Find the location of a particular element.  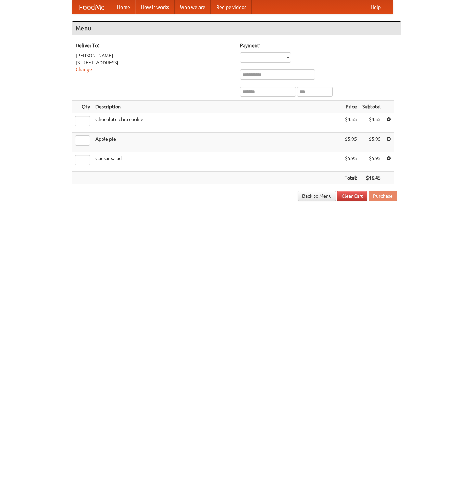

td: Chocolate chip cookie is located at coordinates (217, 123).